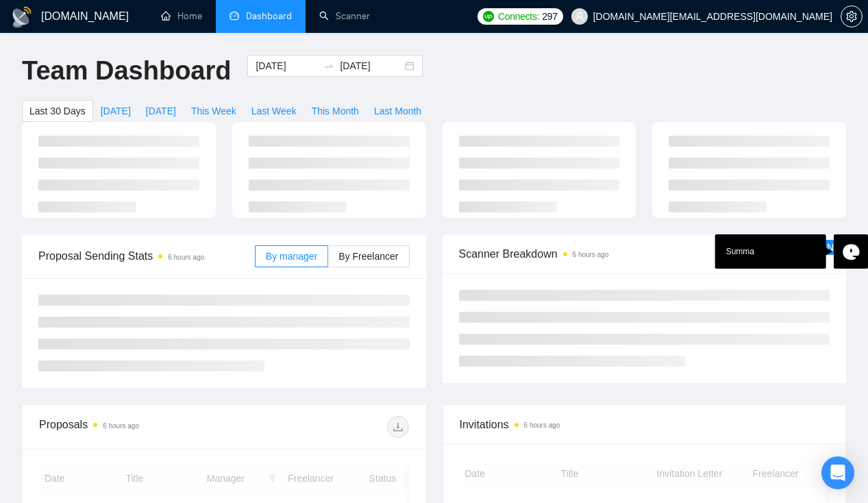 This screenshot has width=868, height=503. Describe the element at coordinates (274, 111) in the screenshot. I see `button: Last Week` at that location.